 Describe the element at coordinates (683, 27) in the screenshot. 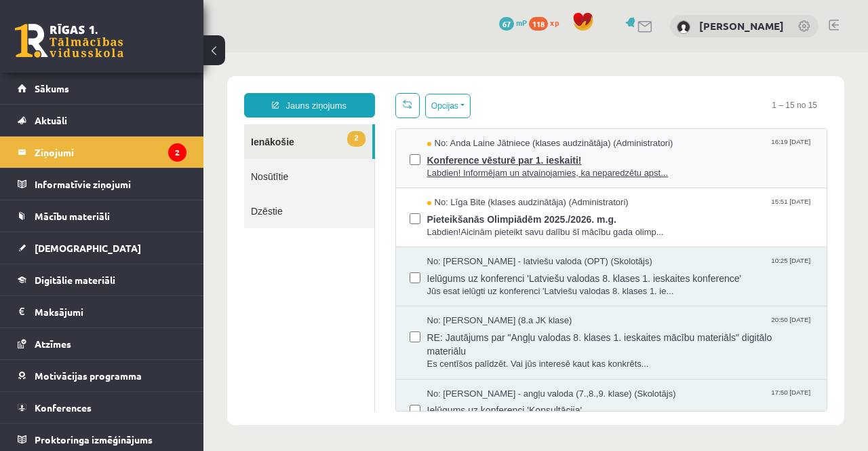

I see `img: Luīze Vasiļjeva` at that location.